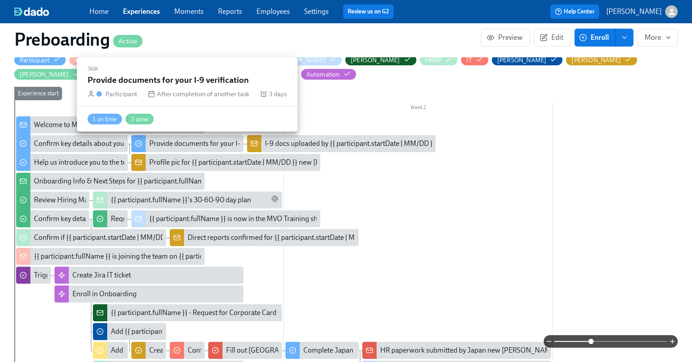 This screenshot has width=692, height=362. What do you see at coordinates (141, 11) in the screenshot?
I see `a: Experiences` at bounding box center [141, 11].